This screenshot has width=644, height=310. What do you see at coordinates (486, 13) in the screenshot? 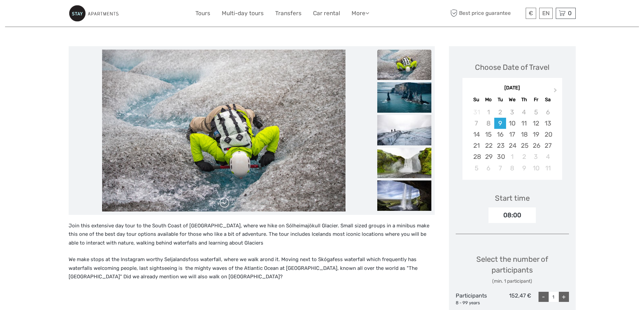
I see `span: Best price guarantee` at bounding box center [486, 13].